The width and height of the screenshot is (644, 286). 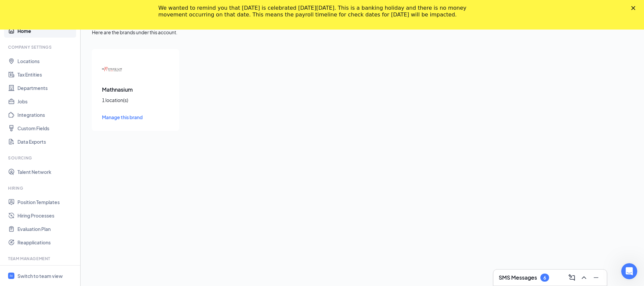 What do you see at coordinates (46, 61) in the screenshot?
I see `a: Locations` at bounding box center [46, 61].